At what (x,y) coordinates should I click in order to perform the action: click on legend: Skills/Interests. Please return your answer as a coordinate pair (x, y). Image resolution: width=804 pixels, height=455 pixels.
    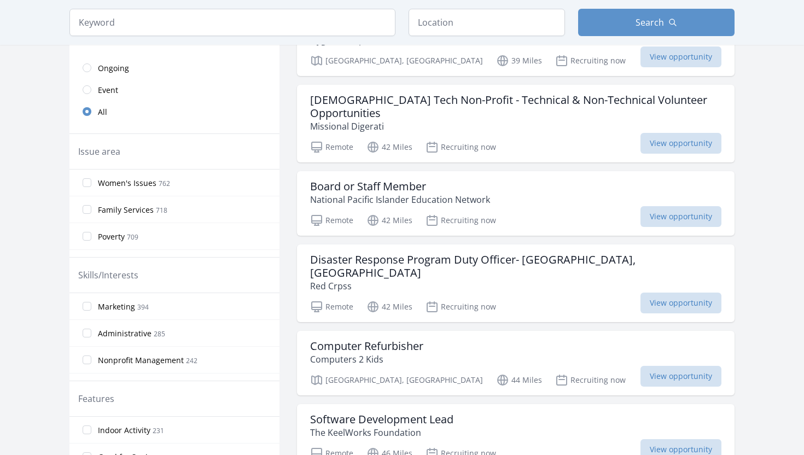
    Looking at the image, I should click on (108, 275).